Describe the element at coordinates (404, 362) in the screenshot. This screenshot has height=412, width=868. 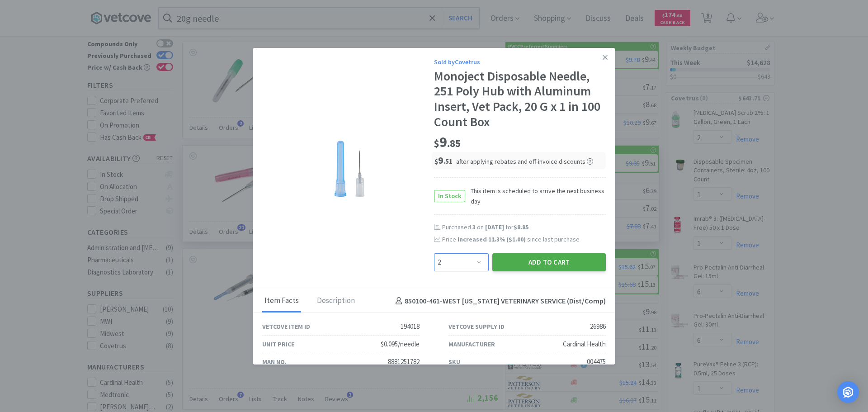
I see `div: 8881251782` at that location.